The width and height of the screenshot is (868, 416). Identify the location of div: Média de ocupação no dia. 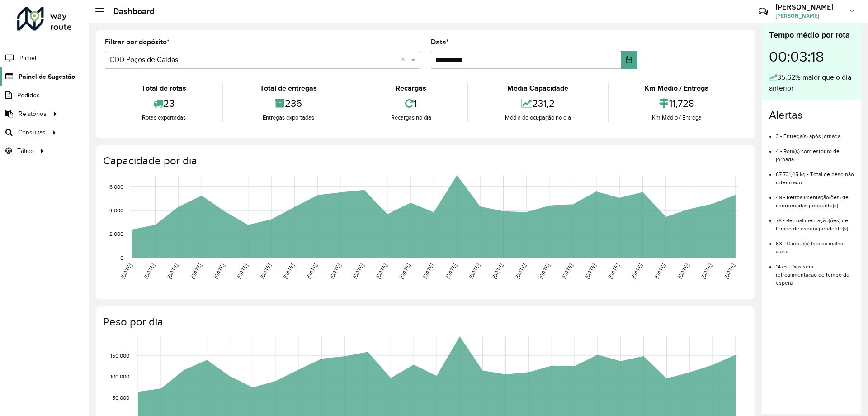
(538, 118).